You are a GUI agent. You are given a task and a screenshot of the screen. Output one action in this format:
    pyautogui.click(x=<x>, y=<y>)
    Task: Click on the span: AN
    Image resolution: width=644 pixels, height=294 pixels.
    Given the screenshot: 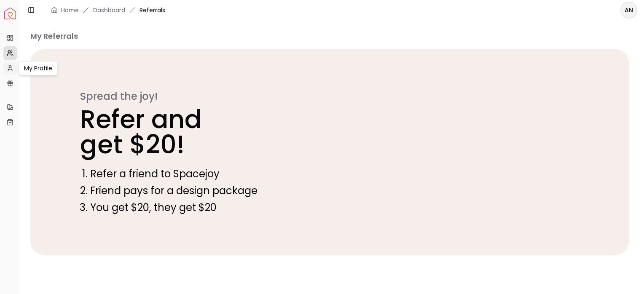 What is the action you would take?
    pyautogui.click(x=629, y=10)
    